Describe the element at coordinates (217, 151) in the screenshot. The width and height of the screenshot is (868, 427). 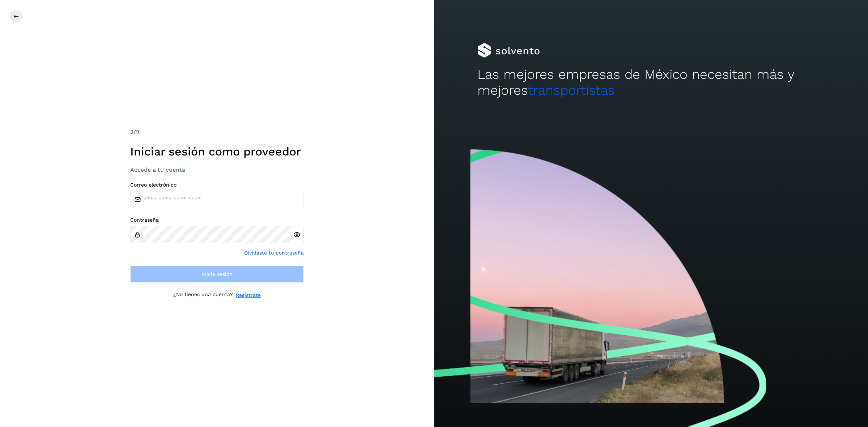
I see `h1: Iniciar sesión como proveedor` at that location.